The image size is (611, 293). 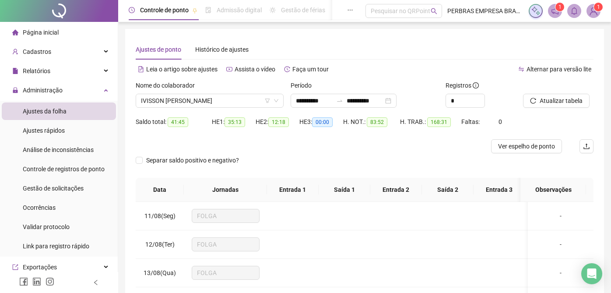 What do you see at coordinates (304, 85) in the screenshot?
I see `label: Período` at bounding box center [304, 85].